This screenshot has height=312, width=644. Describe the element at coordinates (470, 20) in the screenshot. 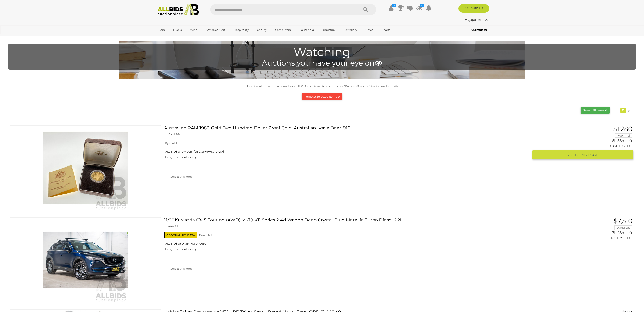

I see `strong: Tag99` at that location.